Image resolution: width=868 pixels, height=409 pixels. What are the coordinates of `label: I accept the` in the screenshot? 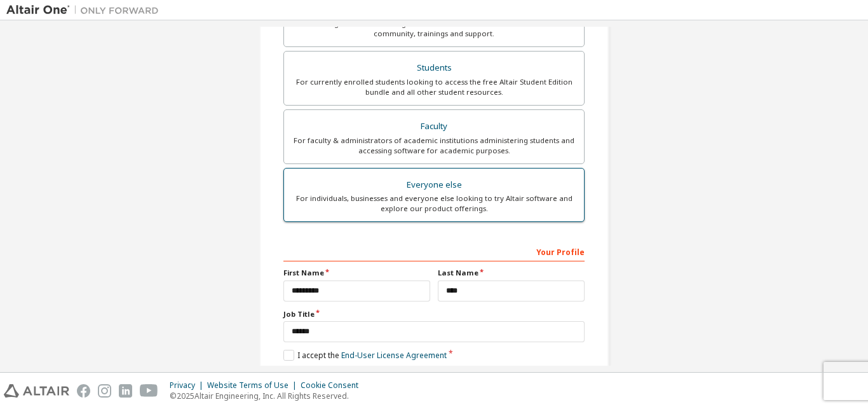 It's located at (365, 355).